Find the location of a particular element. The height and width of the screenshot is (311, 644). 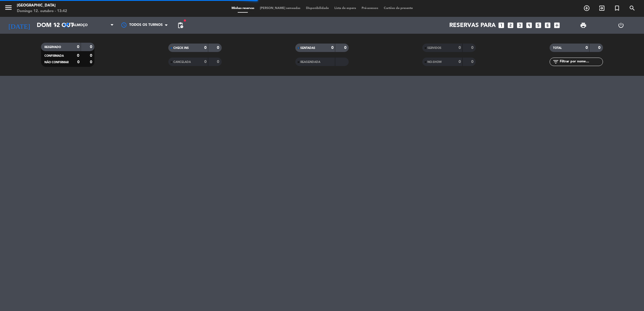

i: arrow_drop_down is located at coordinates (56, 25).